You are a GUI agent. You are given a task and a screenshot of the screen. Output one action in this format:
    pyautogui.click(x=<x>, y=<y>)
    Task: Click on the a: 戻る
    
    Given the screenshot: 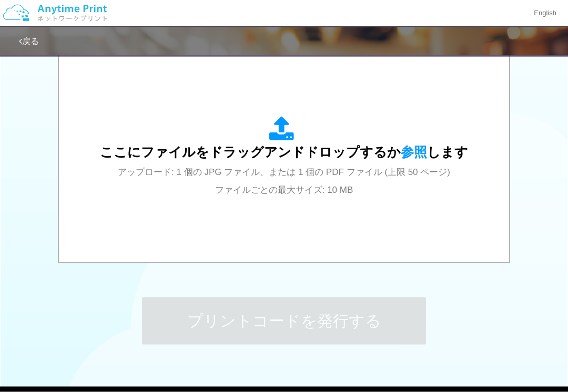 What is the action you would take?
    pyautogui.click(x=29, y=41)
    